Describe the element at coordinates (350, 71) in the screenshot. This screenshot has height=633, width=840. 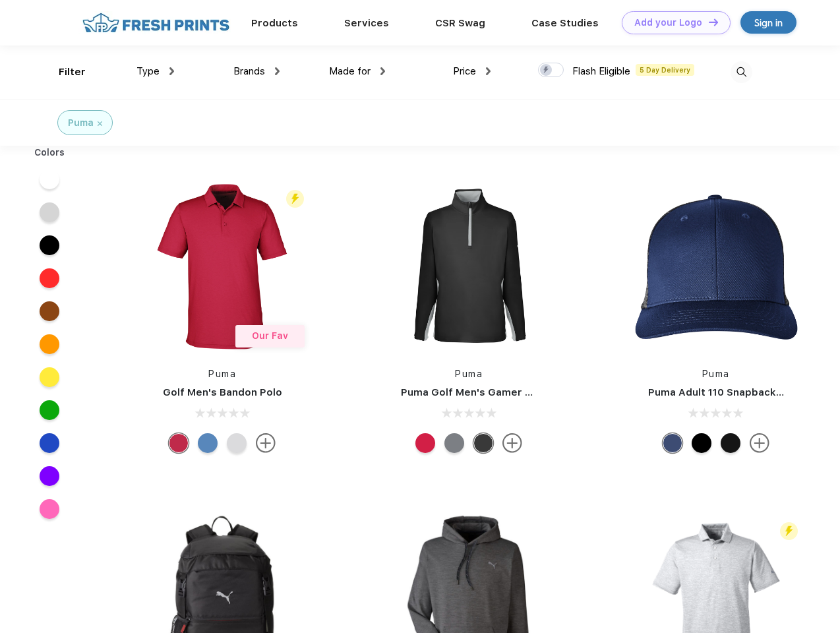
I see `span: Made for` at that location.